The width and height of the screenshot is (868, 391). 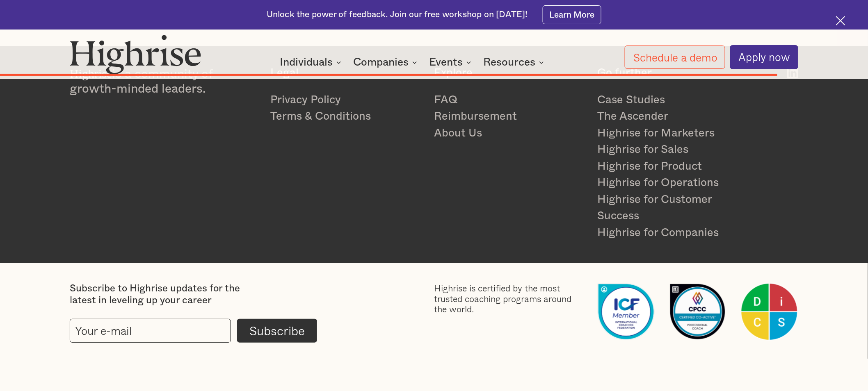 I want to click on a: The Ascender, so click(x=672, y=117).